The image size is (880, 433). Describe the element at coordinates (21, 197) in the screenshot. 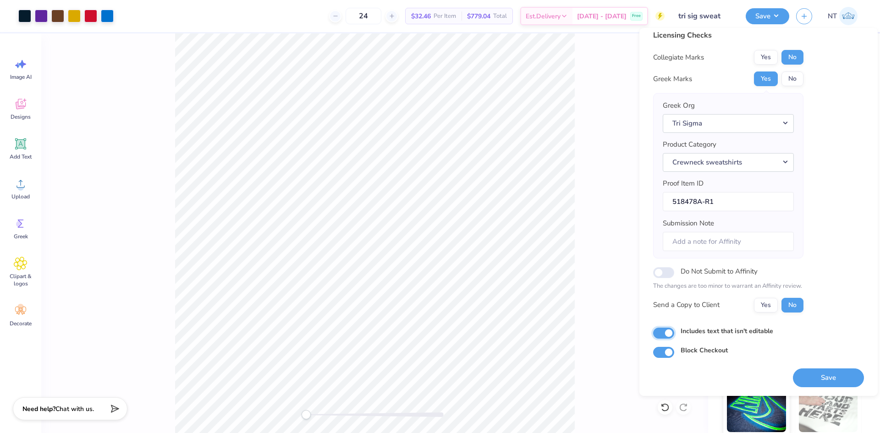

I see `span: Upload` at that location.